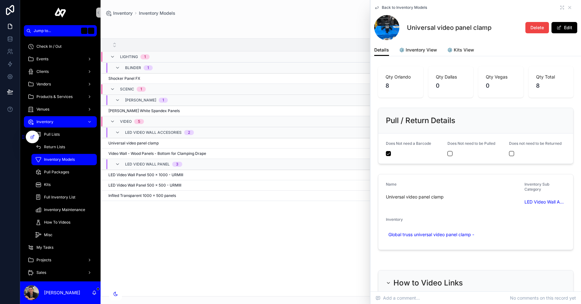 The width and height of the screenshot is (581, 304). Describe the element at coordinates (60, 59) in the screenshot. I see `a: Events` at that location.